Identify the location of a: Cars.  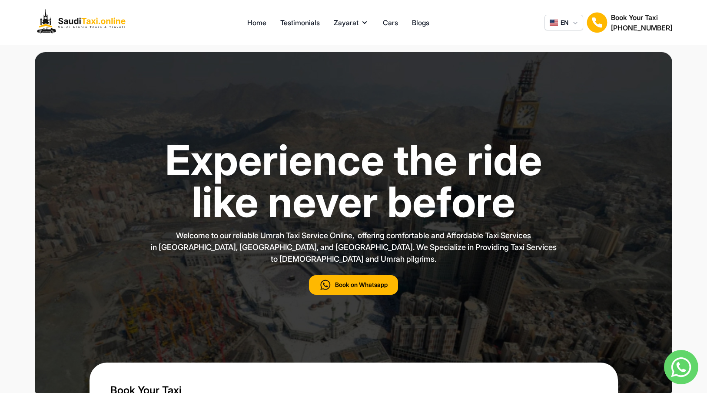
(390, 23).